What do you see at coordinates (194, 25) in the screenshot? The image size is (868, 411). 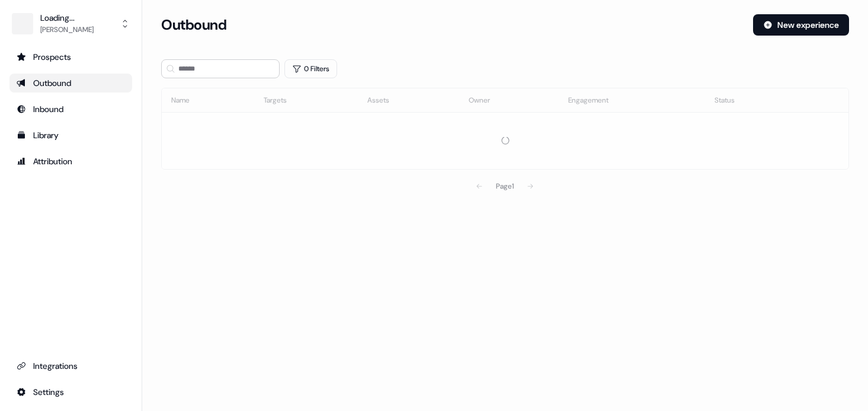 I see `h3: Outbound` at bounding box center [194, 25].